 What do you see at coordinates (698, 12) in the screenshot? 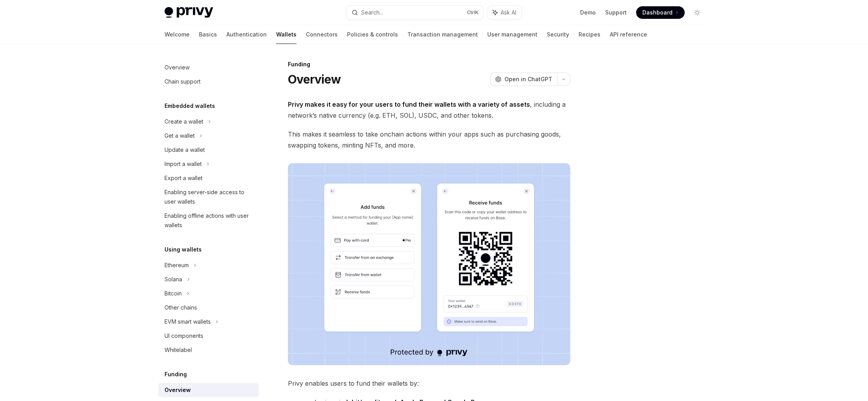
I see `button: Toggle dark mode` at bounding box center [698, 12].